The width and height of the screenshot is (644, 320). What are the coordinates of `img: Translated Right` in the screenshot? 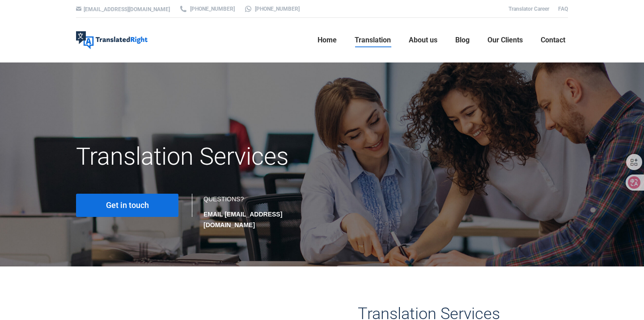 It's located at (112, 40).